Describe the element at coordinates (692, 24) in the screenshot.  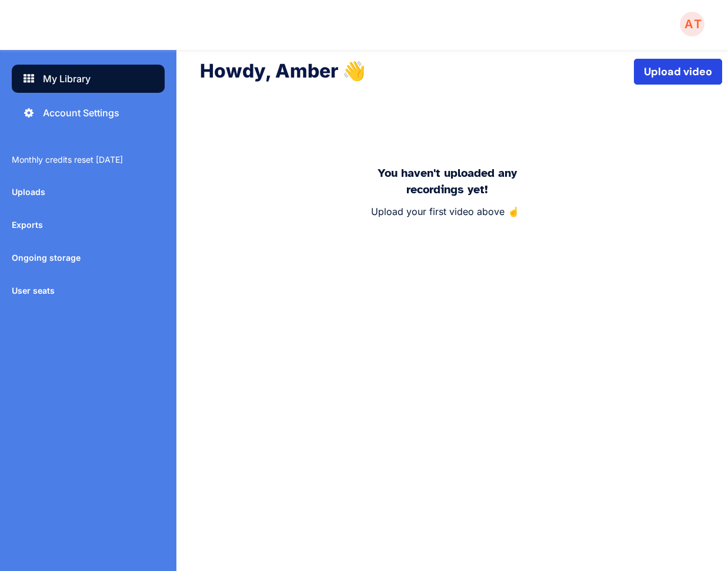
I see `div: A T` at that location.